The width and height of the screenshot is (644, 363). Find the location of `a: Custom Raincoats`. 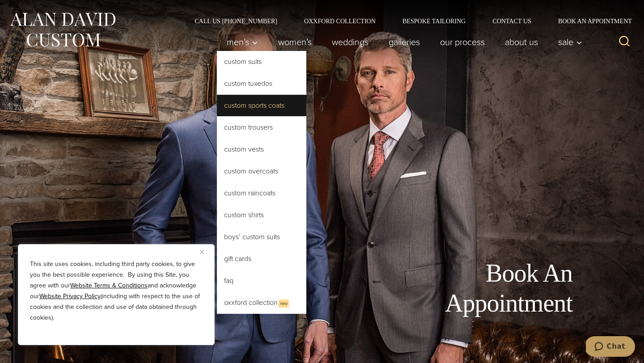

a: Custom Raincoats is located at coordinates (262, 193).